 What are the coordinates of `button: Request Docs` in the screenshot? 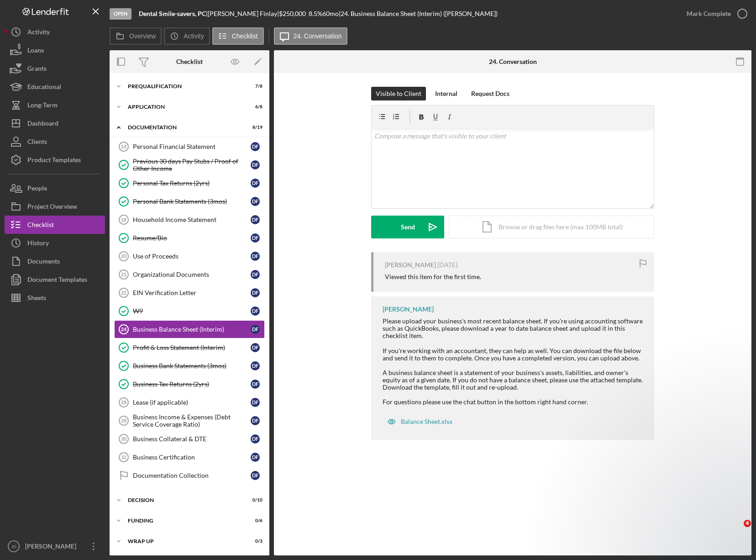 It's located at (490, 93).